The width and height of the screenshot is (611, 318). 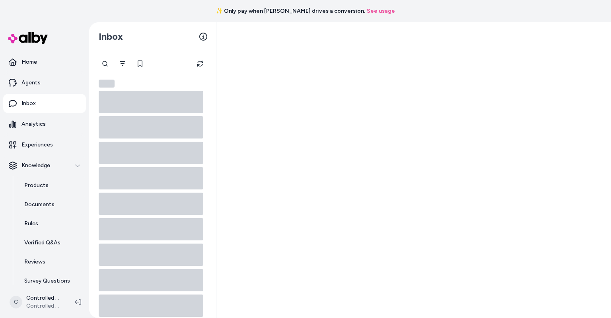 What do you see at coordinates (16, 302) in the screenshot?
I see `span: C` at bounding box center [16, 302].